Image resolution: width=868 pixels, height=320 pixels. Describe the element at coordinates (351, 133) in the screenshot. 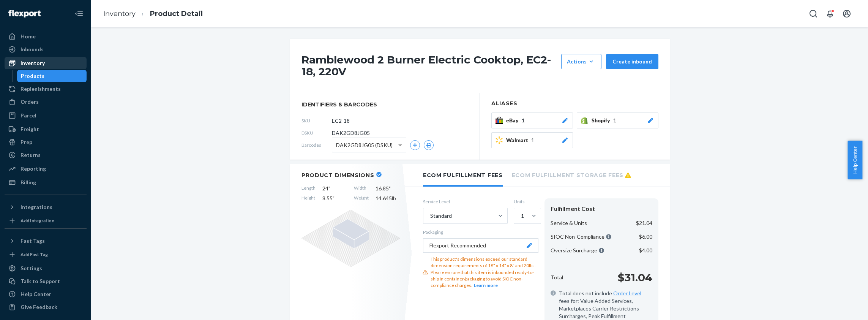

I see `span: DAK2GD8JG05` at that location.